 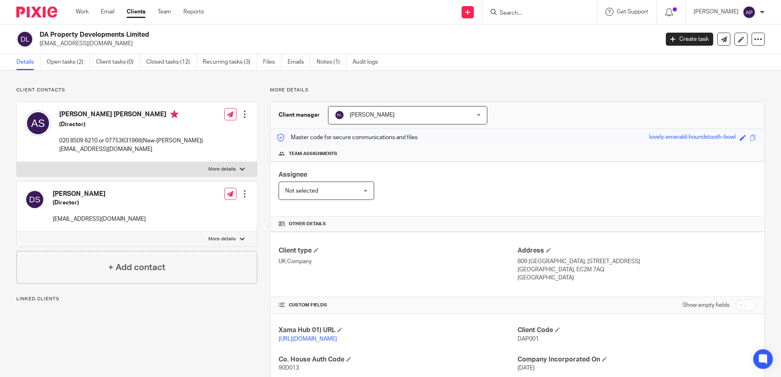 I want to click on h4: Co. House Auth Code, so click(x=398, y=360).